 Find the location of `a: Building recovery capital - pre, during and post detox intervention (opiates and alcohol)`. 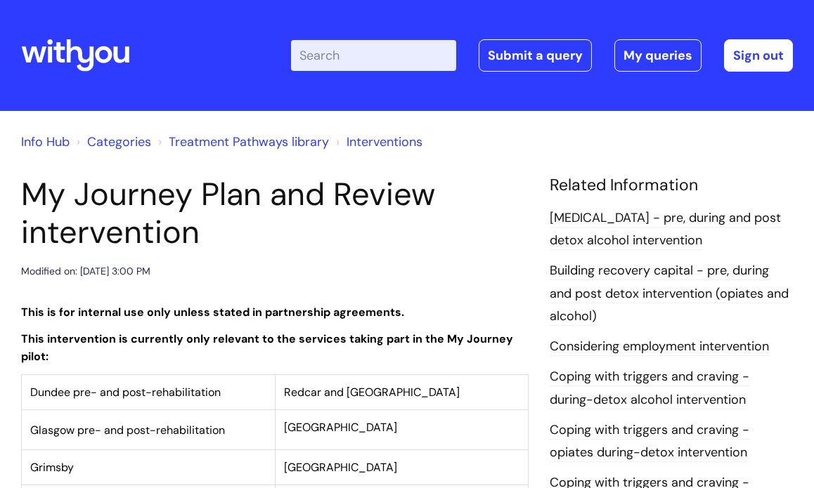

a: Building recovery capital - pre, during and post detox intervention (opiates and alcohol) is located at coordinates (669, 294).